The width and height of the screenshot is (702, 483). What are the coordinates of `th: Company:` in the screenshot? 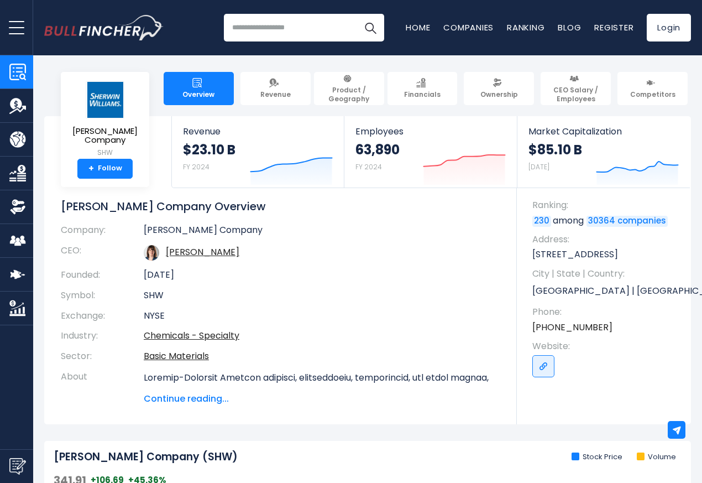 It's located at (102, 232).